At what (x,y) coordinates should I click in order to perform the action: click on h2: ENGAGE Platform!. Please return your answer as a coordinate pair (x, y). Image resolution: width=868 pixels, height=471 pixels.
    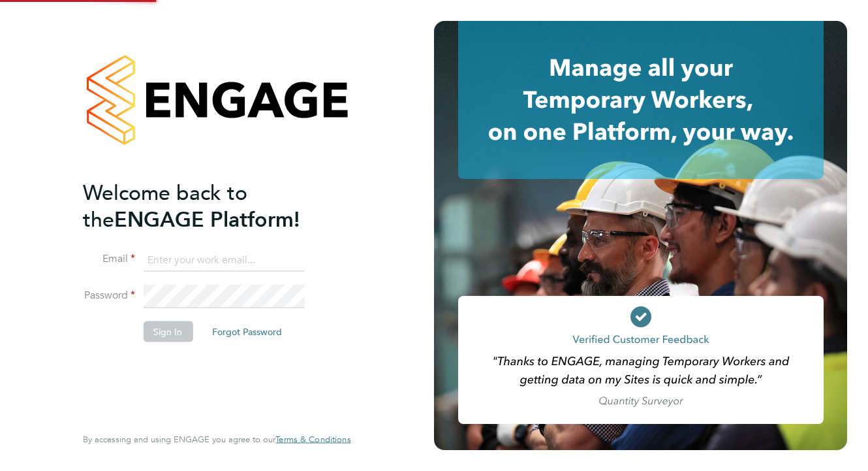
    Looking at the image, I should click on (210, 205).